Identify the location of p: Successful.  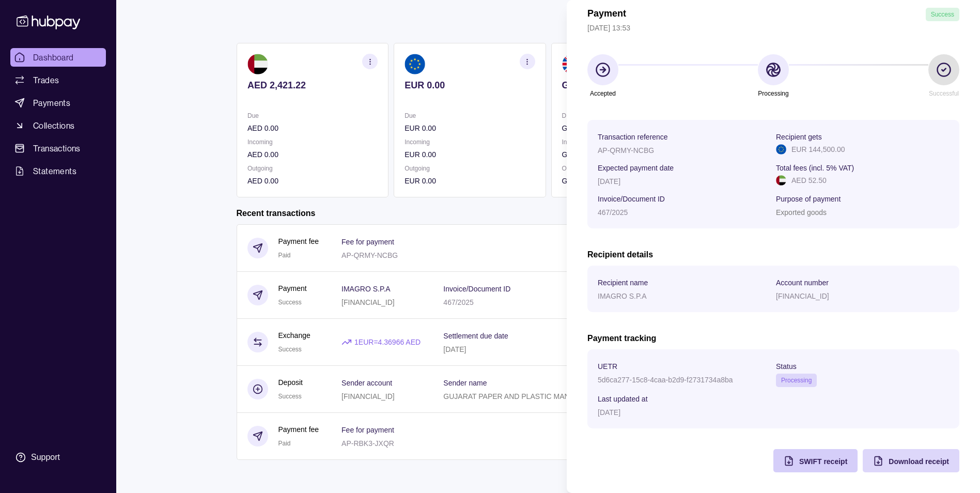
(944, 94).